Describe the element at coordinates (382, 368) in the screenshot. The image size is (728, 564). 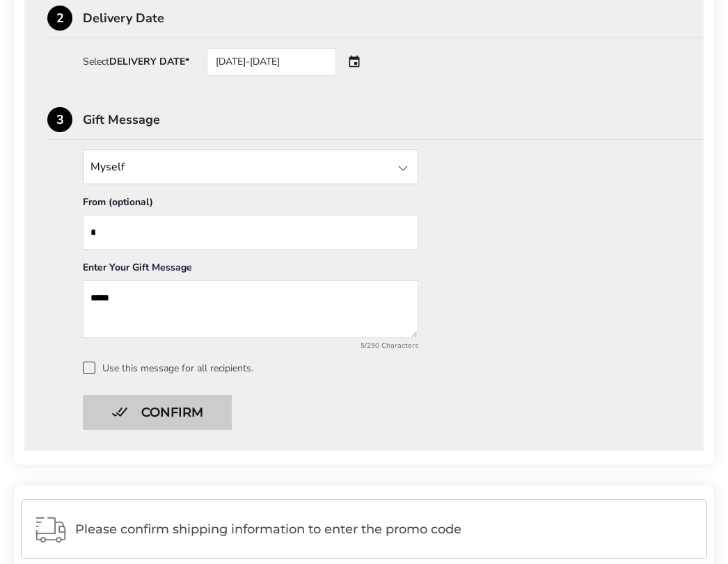
I see `label: Use this message for all recipients.` at that location.